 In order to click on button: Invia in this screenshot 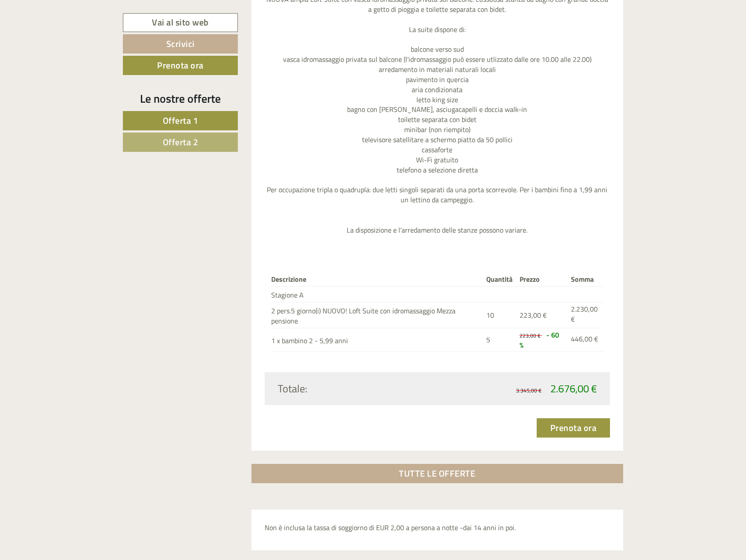, I will do `click(323, 237)`.